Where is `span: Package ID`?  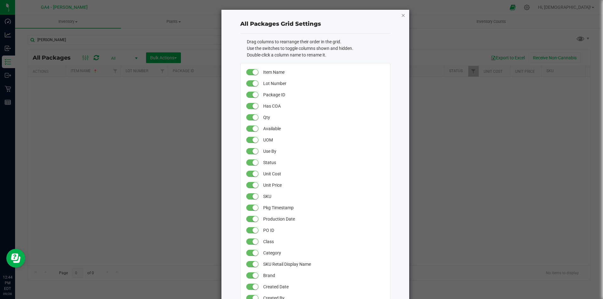
span: Package ID is located at coordinates (323, 95).